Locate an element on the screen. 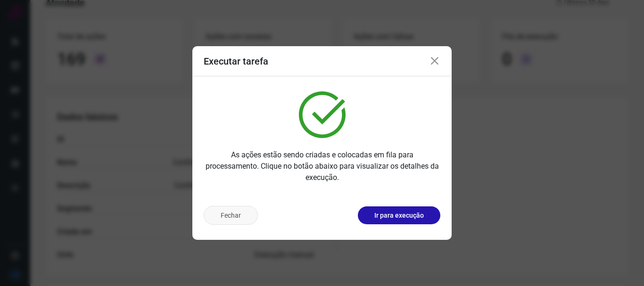 This screenshot has width=644, height=286. p: As ações estão sendo criadas e colocadas em fila para processamento. Clique no botão abaixo para ... is located at coordinates (322, 166).